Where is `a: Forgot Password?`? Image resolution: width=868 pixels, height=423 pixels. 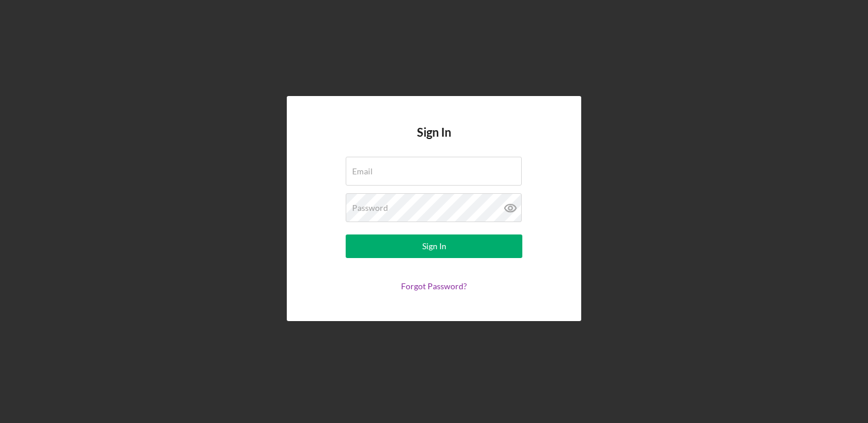
a: Forgot Password? is located at coordinates (434, 285).